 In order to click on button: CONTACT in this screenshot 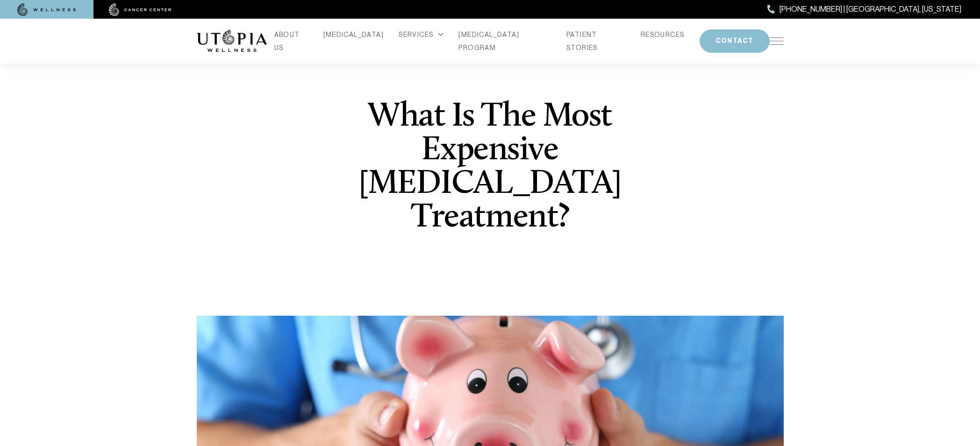, I will do `click(735, 41)`.